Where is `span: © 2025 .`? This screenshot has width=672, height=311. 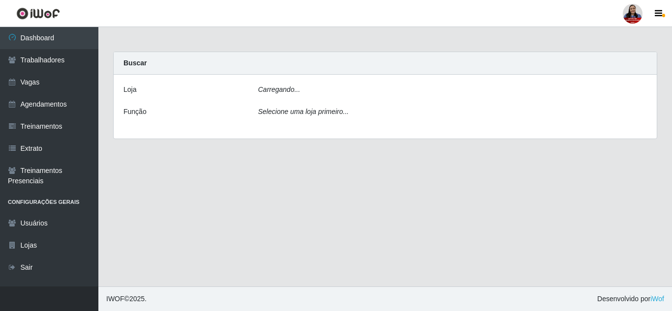
span: © 2025 . is located at coordinates (126, 299).